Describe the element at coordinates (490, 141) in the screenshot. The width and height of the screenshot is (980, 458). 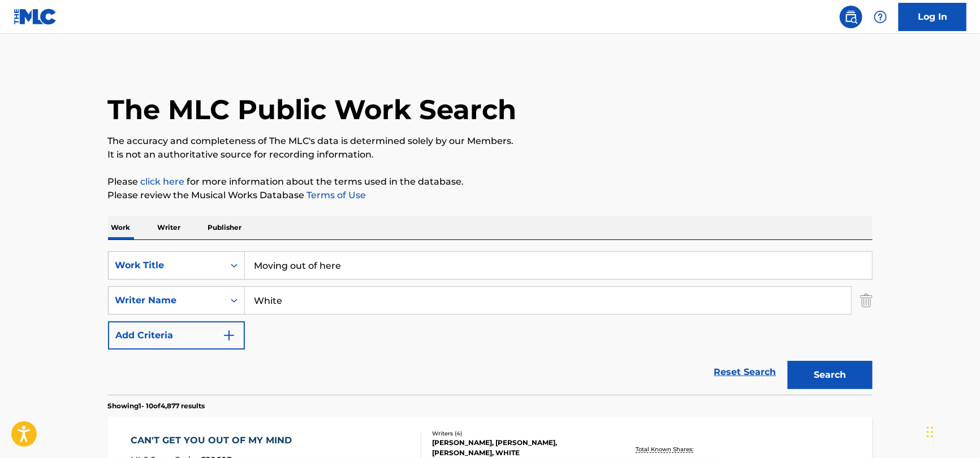
I see `p: The accuracy and completeness of The MLC's data is determined solely by our Members.` at that location.